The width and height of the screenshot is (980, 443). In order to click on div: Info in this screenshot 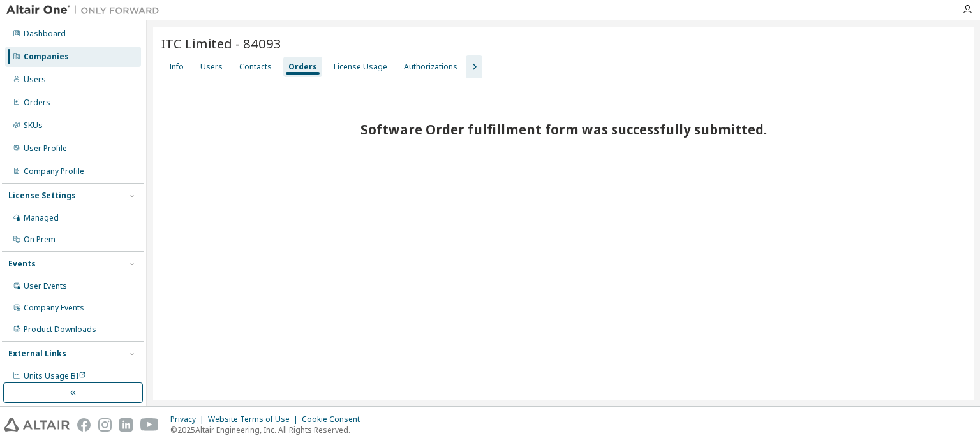, I will do `click(176, 67)`.